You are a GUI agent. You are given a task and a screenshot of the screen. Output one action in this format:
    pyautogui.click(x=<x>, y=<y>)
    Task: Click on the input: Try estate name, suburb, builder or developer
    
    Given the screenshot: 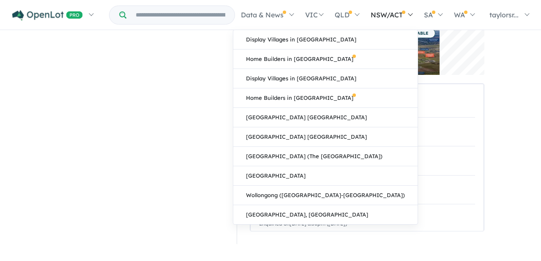 What is the action you would take?
    pyautogui.click(x=181, y=15)
    